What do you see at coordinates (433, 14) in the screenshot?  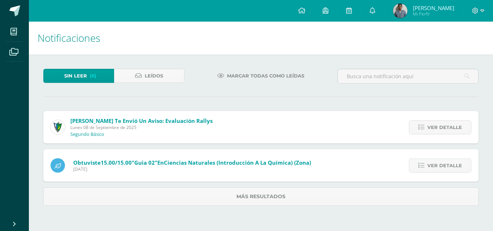 I see `span: Mi Perfil` at bounding box center [433, 14].